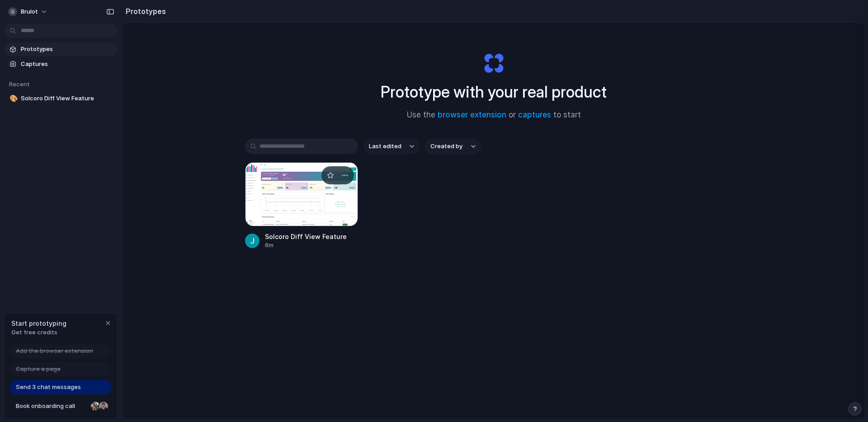 The height and width of the screenshot is (422, 868). Describe the element at coordinates (103, 406) in the screenshot. I see `div: Christian Iacullo` at that location.